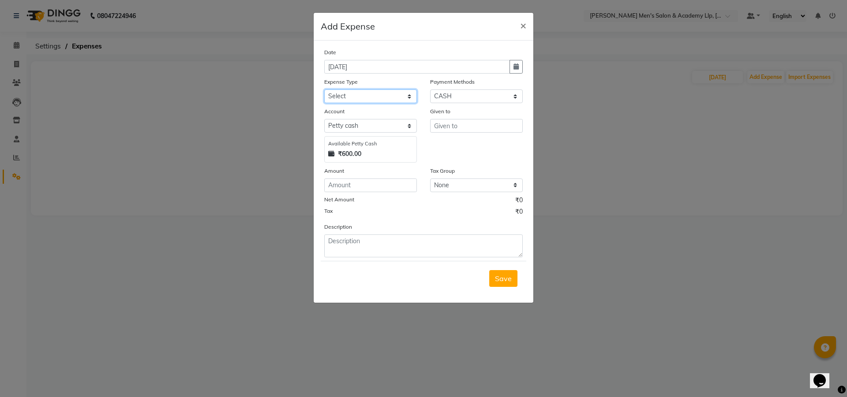  What do you see at coordinates (476, 126) in the screenshot?
I see `input: Given to` at bounding box center [476, 126].